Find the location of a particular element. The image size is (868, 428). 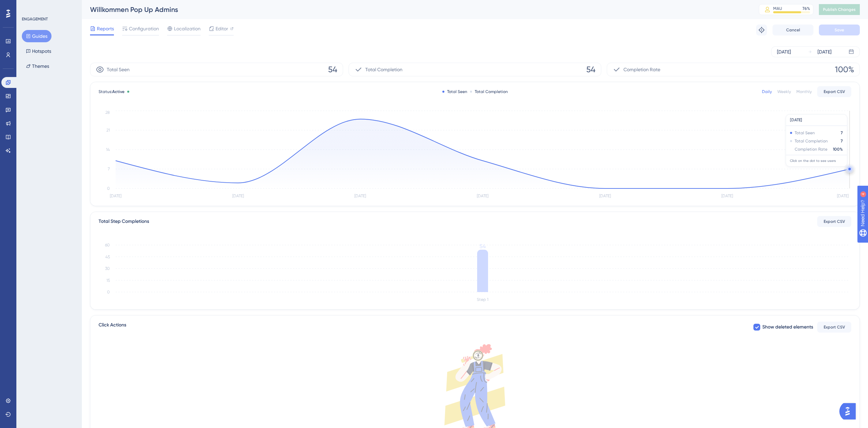

div: MAU is located at coordinates (777, 8).